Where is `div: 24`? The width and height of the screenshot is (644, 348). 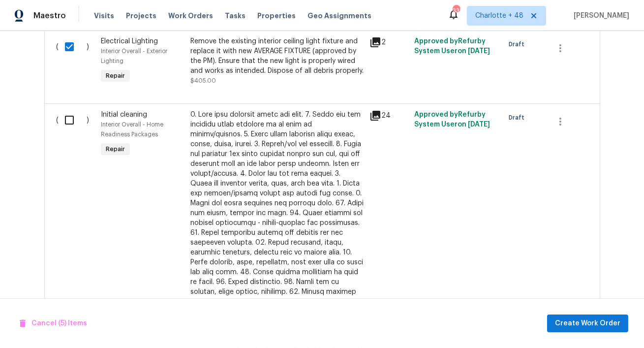 div: 24 is located at coordinates (388, 115).